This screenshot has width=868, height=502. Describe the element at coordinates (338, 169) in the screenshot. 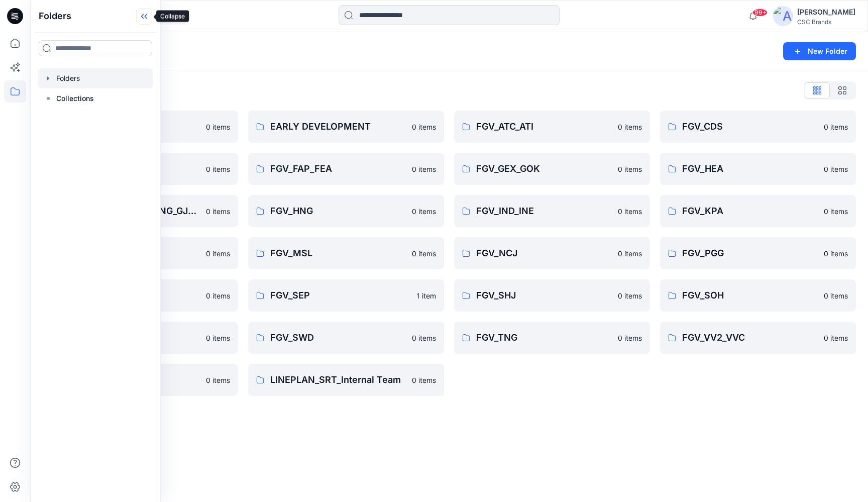

I see `p: FGV_FAP_FEA` at that location.